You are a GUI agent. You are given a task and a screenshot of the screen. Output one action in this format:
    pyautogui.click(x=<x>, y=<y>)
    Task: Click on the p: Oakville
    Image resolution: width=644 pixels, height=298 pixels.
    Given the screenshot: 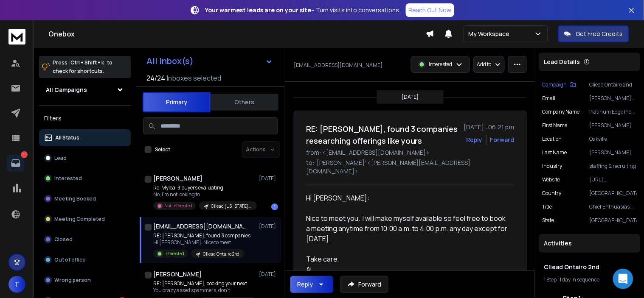 What is the action you would take?
    pyautogui.click(x=614, y=139)
    